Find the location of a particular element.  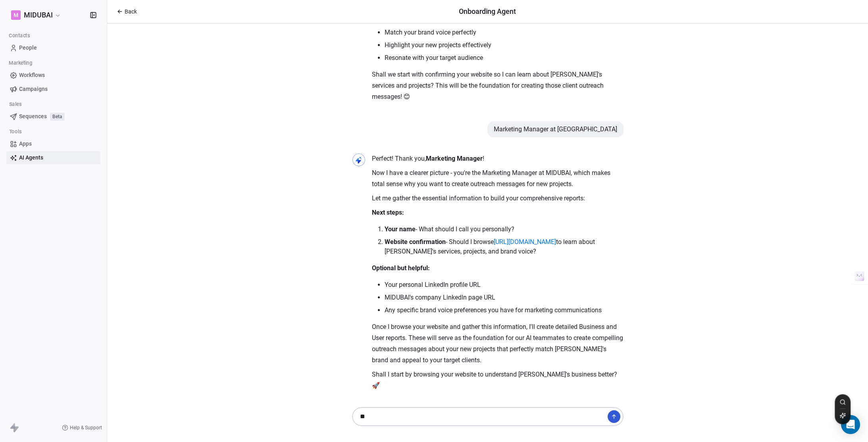

strong: Next steps: is located at coordinates (388, 212).